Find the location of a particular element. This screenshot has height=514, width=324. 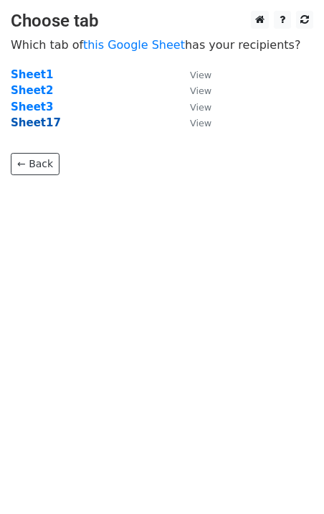

strong: Sheet2 is located at coordinates (32, 90).